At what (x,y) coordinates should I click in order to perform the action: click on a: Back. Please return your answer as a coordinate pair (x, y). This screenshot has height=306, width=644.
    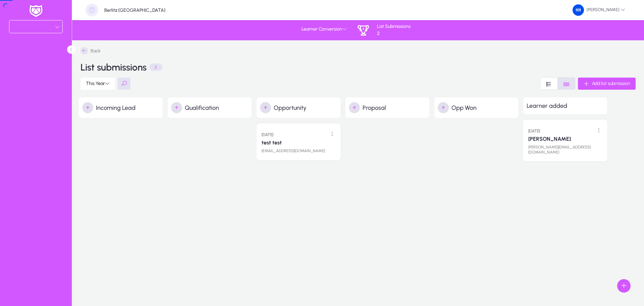
    Looking at the image, I should click on (91, 51).